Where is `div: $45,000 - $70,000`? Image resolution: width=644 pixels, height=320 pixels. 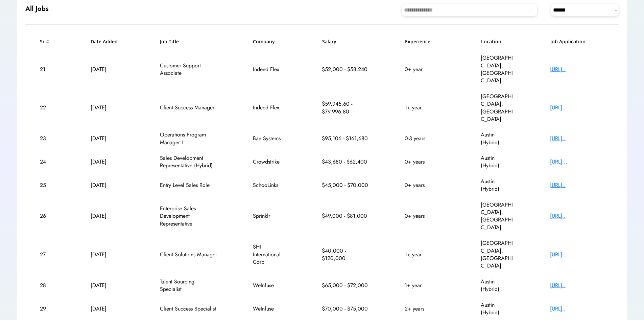
div: $45,000 - $70,000 is located at coordinates (345, 185).